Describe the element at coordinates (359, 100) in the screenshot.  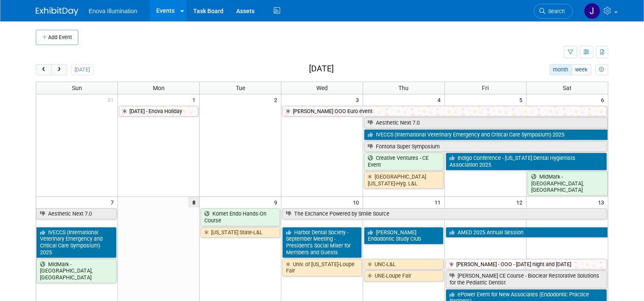
I see `span: 3` at that location.